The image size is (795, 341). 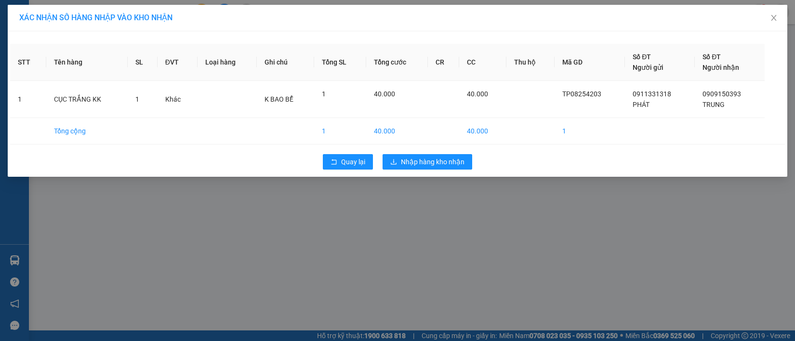 I want to click on td: Khác, so click(x=177, y=99).